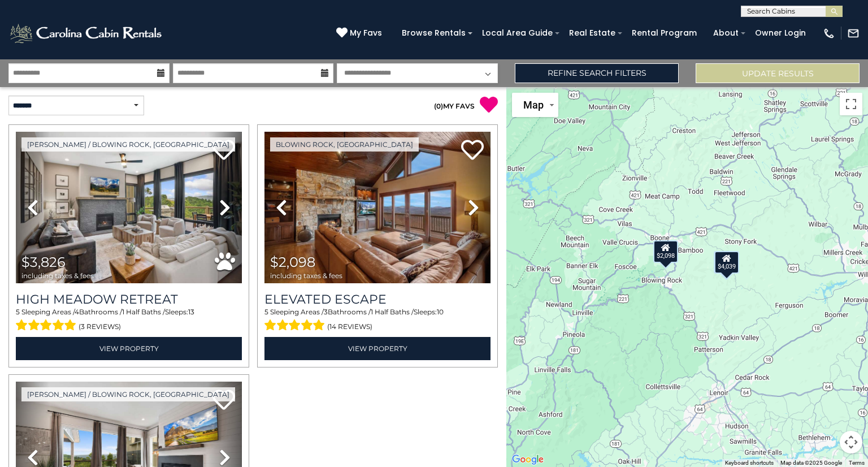 The width and height of the screenshot is (868, 467). I want to click on button: Update Results, so click(778, 73).